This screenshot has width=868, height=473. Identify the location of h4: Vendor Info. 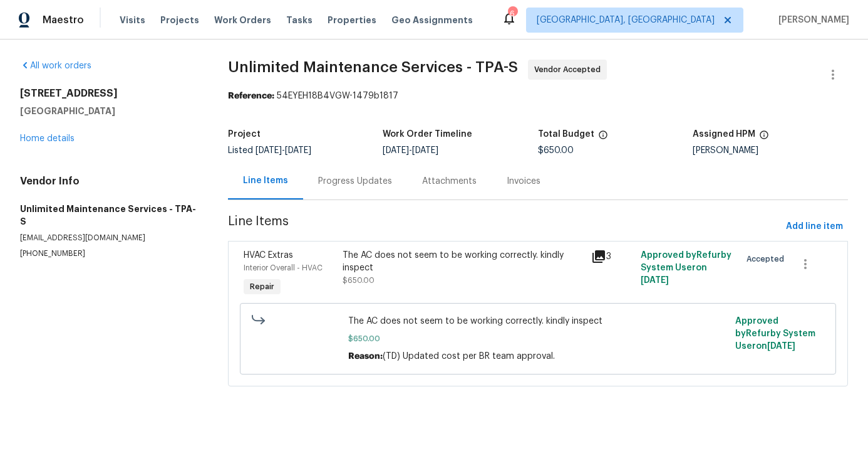
(109, 181).